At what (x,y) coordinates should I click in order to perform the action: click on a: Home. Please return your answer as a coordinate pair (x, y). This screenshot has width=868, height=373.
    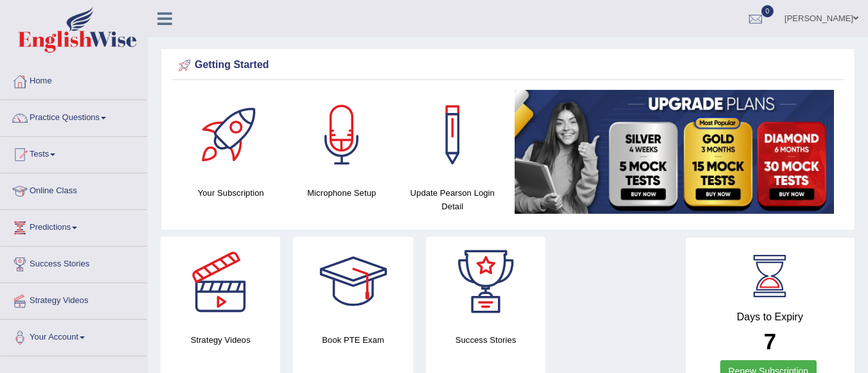
    Looking at the image, I should click on (74, 79).